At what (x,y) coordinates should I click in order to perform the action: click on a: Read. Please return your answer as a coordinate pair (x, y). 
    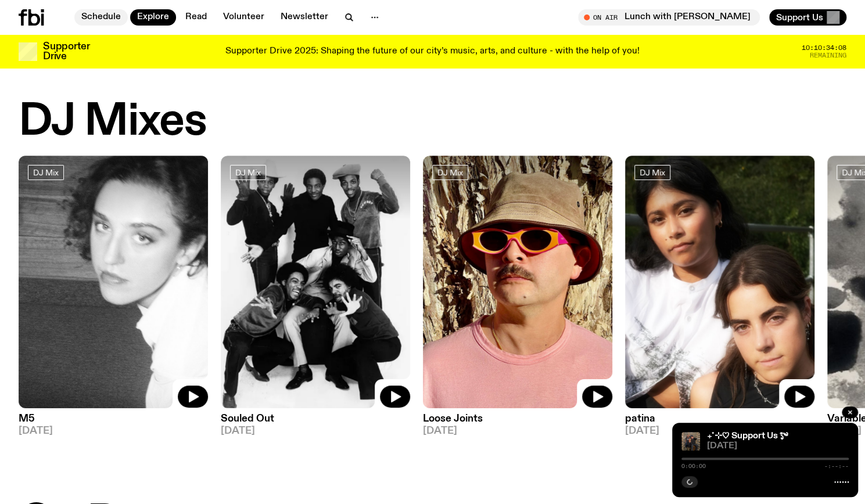
    Looking at the image, I should click on (196, 17).